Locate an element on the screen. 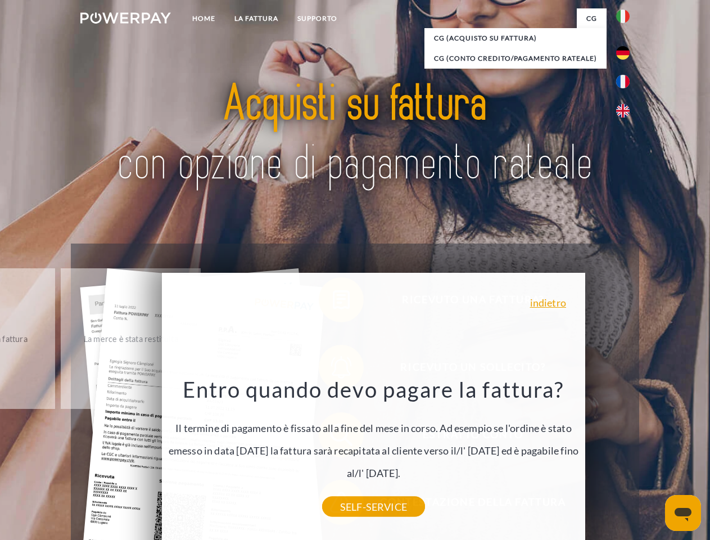 Image resolution: width=710 pixels, height=540 pixels. a: CG (Acquisto su fattura) is located at coordinates (516, 38).